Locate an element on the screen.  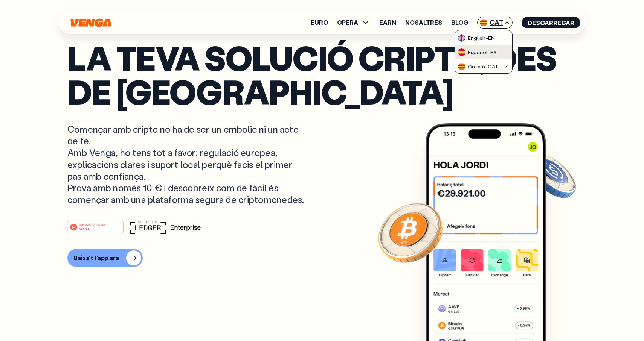
a: Earn is located at coordinates (388, 22).